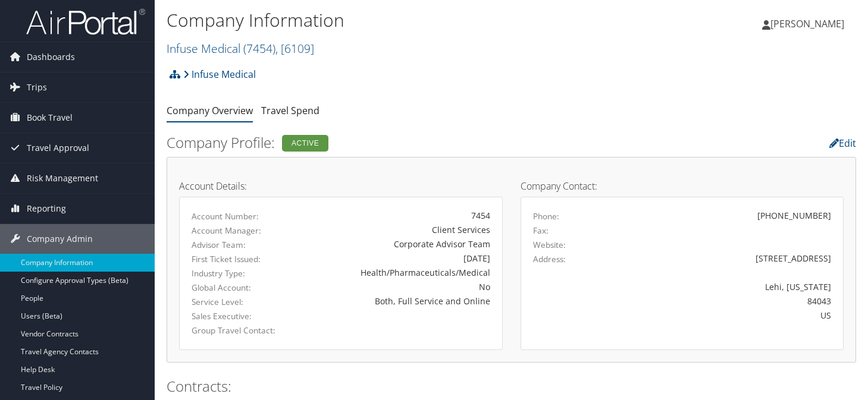 The image size is (868, 400). What do you see at coordinates (683, 186) in the screenshot?
I see `h4: Company Contact:` at bounding box center [683, 186].